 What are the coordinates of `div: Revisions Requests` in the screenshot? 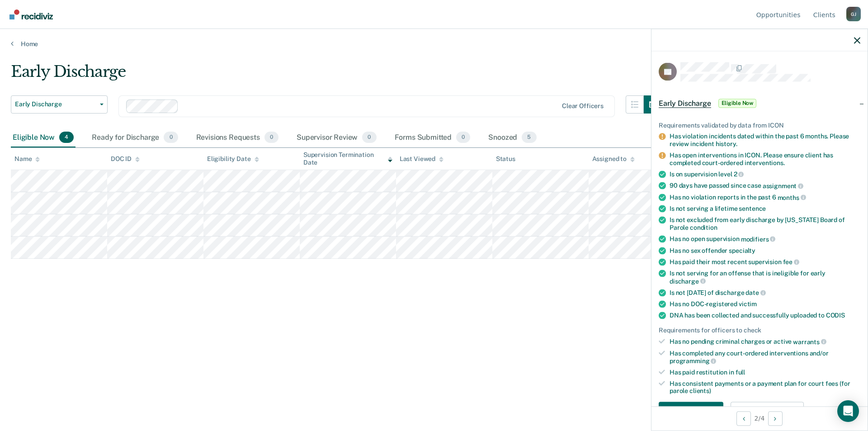 It's located at (238, 138).